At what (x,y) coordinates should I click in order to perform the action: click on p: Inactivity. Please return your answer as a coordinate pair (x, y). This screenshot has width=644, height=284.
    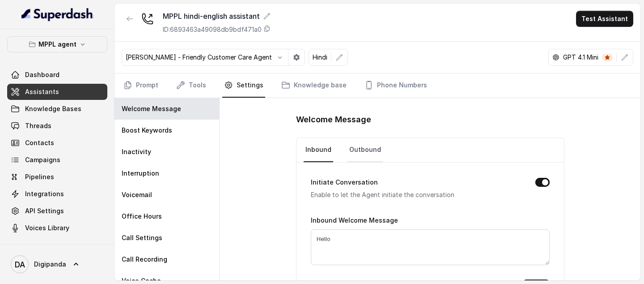
    Looking at the image, I should click on (136, 152).